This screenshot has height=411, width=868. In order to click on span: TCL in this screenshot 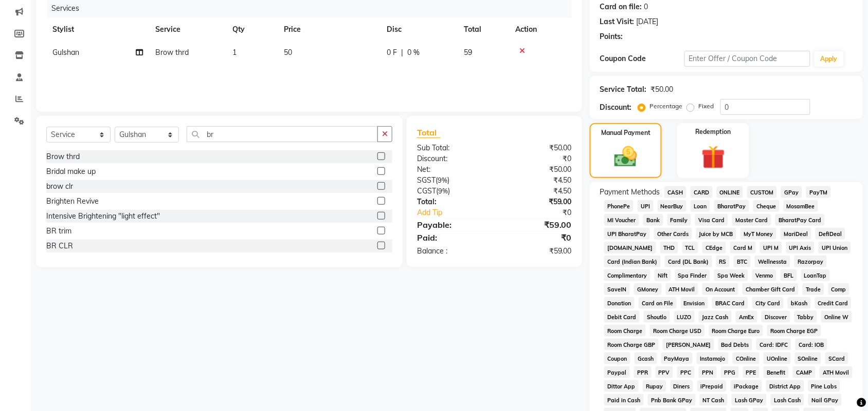, I will do `click(690, 248)`.